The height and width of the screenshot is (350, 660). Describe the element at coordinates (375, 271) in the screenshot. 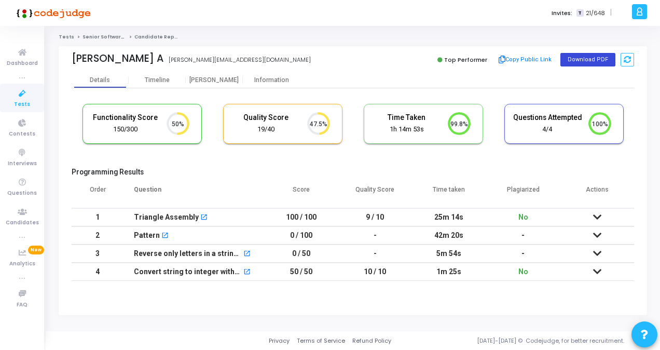

I see `td: 10 / 10` at that location.